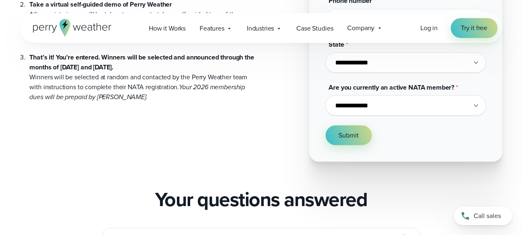 This screenshot has height=235, width=522. Describe the element at coordinates (484, 216) in the screenshot. I see `a: Call sales` at that location.